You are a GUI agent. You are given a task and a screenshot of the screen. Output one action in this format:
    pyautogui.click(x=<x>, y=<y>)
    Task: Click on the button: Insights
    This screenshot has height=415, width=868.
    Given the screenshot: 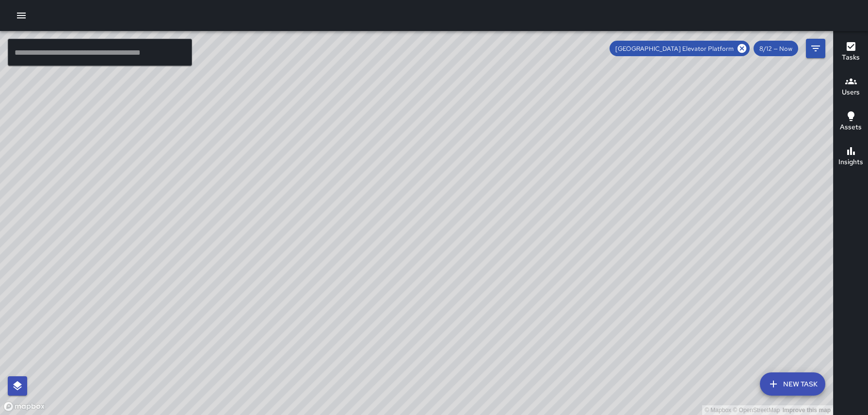 What is the action you would take?
    pyautogui.click(x=851, y=157)
    